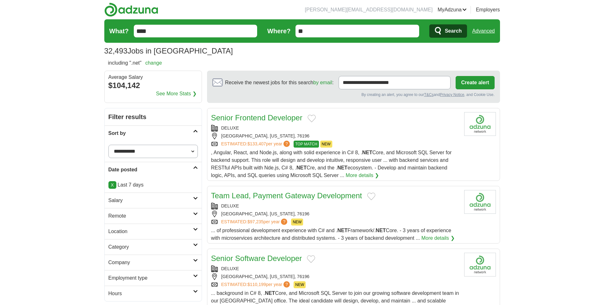  Describe the element at coordinates (153, 216) in the screenshot. I see `a: Remote` at that location.